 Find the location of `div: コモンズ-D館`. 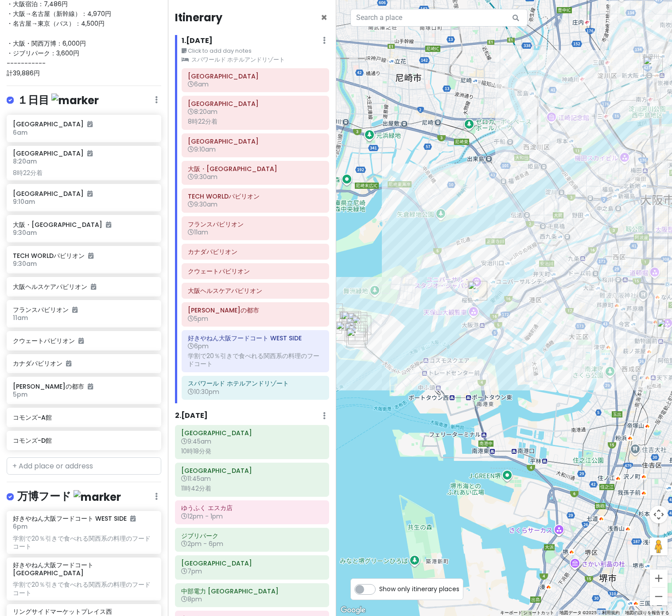

div: コモンズ-D館 is located at coordinates (346, 331).